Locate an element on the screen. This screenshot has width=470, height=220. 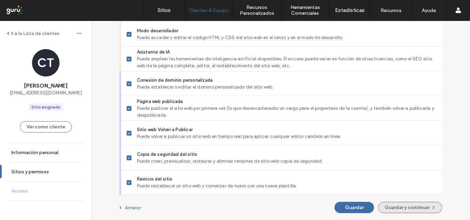
label: Sitios y permisos is located at coordinates (30, 172).